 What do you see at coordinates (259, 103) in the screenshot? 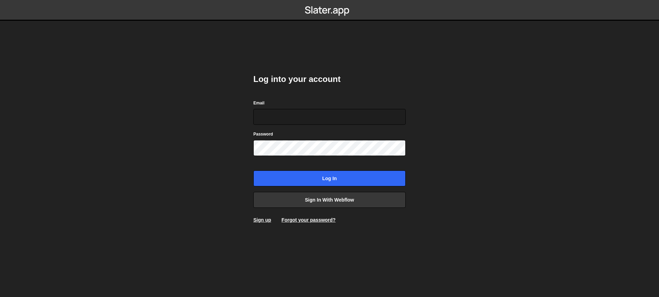
I see `label: Email` at bounding box center [259, 103].